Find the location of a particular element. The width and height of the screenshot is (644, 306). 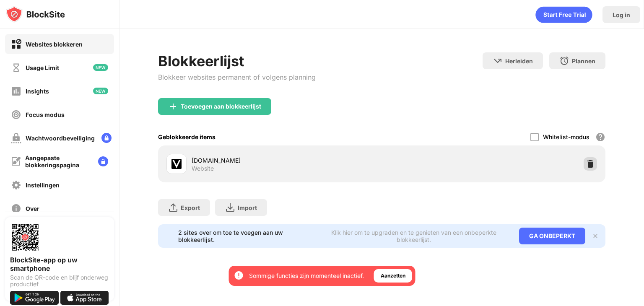

div: Over is located at coordinates (32, 208).